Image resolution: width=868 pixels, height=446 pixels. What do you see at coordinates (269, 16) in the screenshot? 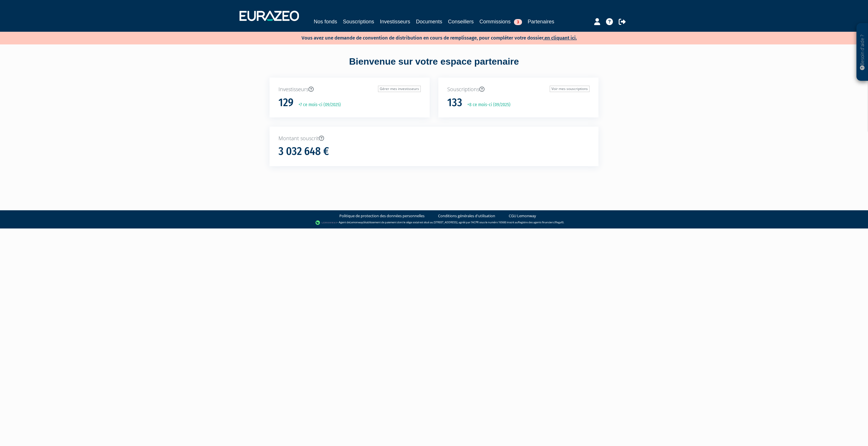
I see `img: 1732889491-logotype_eurazeo_blanc_rvb.png` at bounding box center [269, 16].